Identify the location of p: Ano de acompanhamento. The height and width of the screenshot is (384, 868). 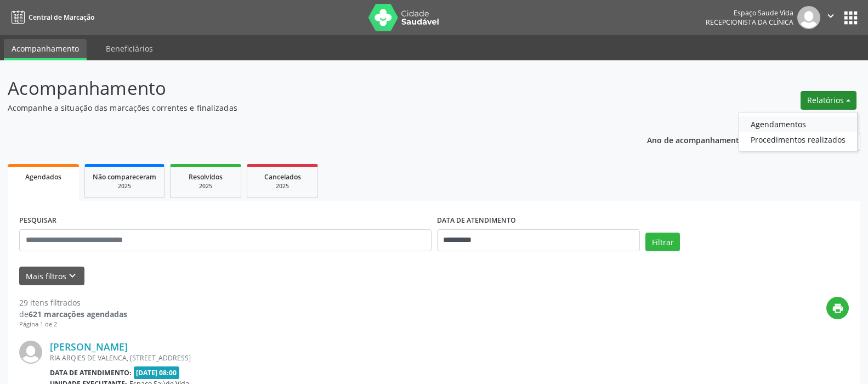
(696, 139).